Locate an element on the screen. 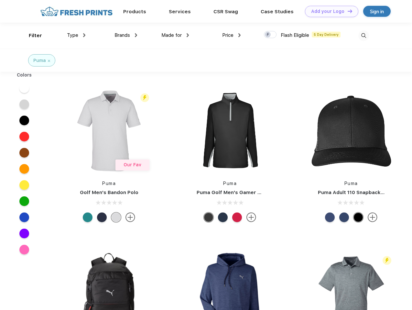 This screenshot has height=310, width=412. div: Puma Black is located at coordinates (208, 218).